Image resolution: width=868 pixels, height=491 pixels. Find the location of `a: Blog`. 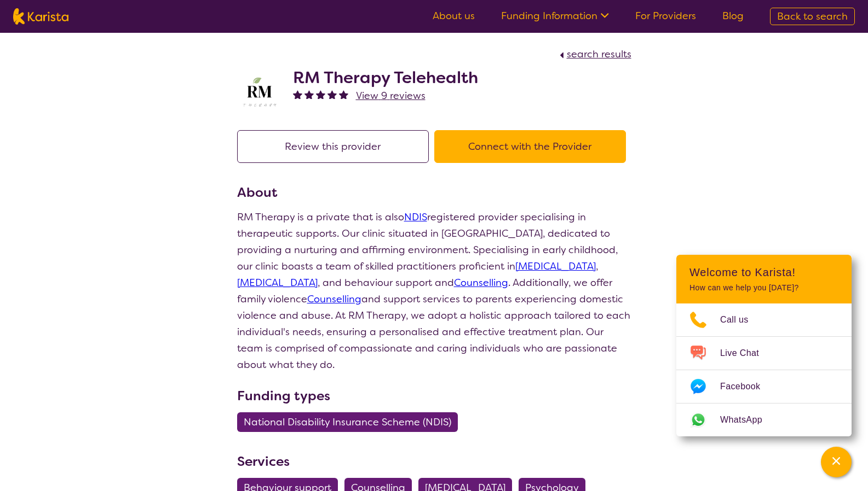

a: Blog is located at coordinates (733, 16).